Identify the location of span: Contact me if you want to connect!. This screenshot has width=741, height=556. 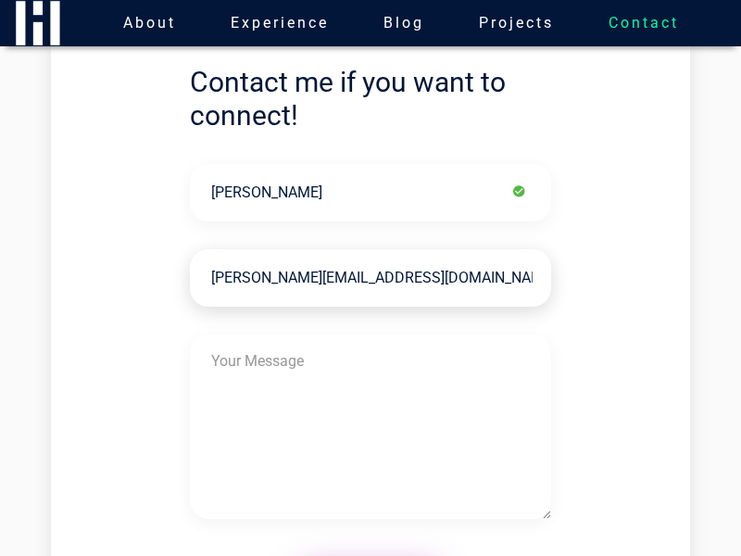
(370, 115).